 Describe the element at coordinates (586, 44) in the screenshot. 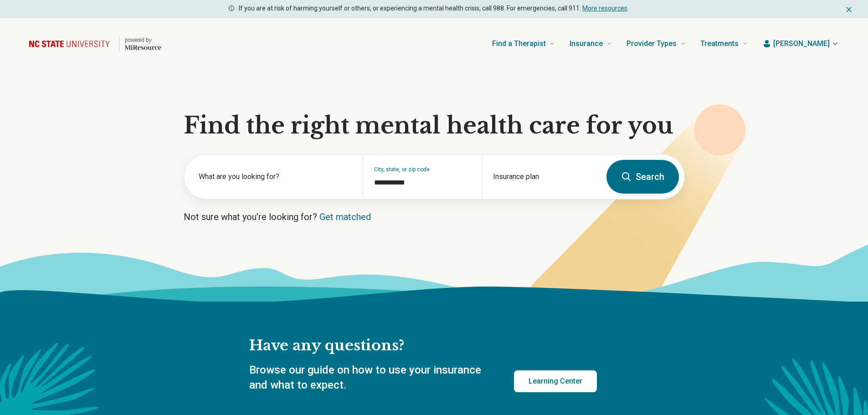

I see `span: Insurance` at that location.